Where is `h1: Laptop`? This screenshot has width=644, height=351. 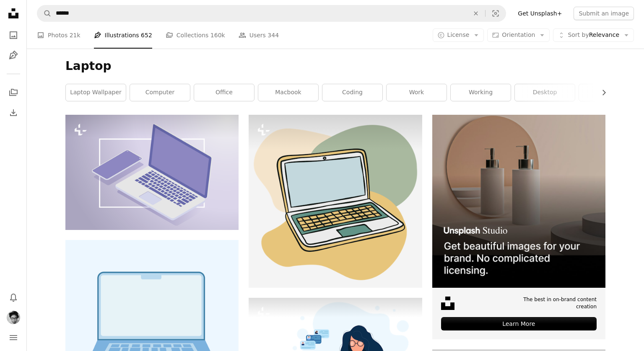 h1: Laptop is located at coordinates (335, 66).